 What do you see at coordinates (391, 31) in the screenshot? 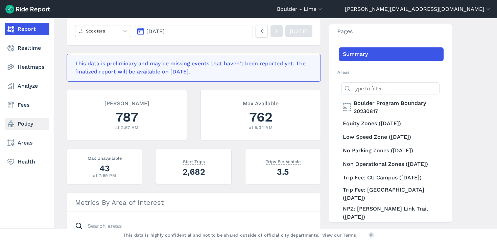
I see `h3: Pages` at bounding box center [391, 31].